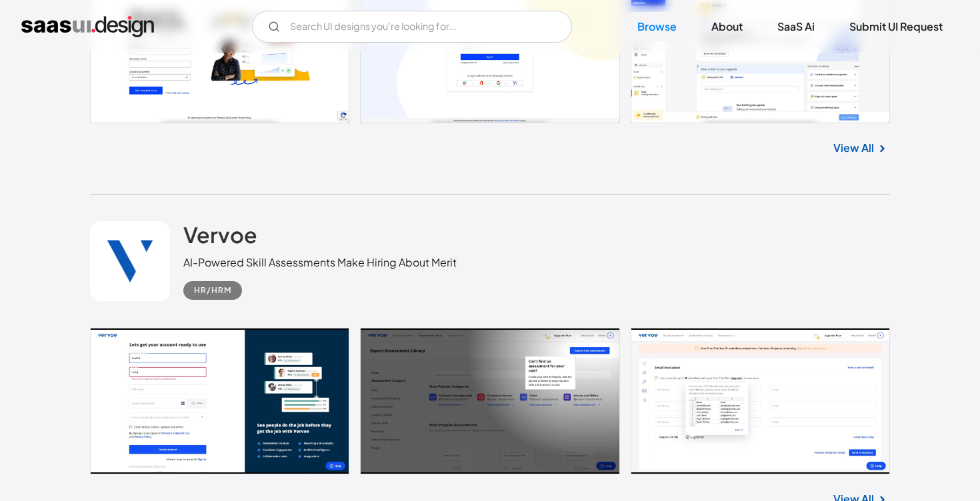 Image resolution: width=980 pixels, height=501 pixels. What do you see at coordinates (796, 27) in the screenshot?
I see `a: SaaS Ai` at bounding box center [796, 27].